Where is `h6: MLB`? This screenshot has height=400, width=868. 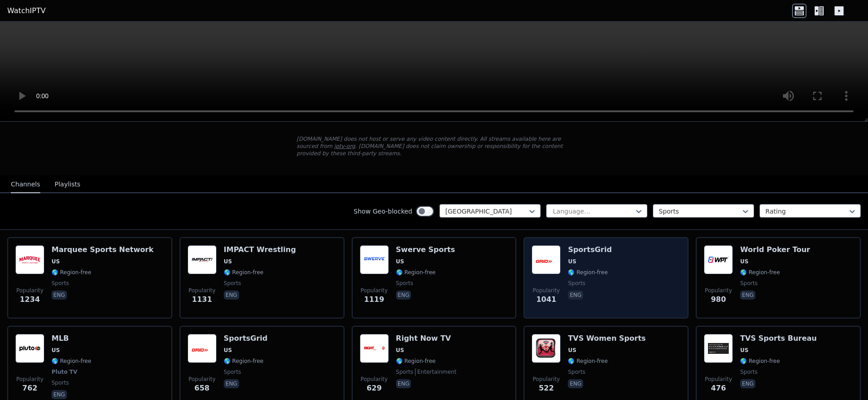 h6: MLB is located at coordinates (71, 338).